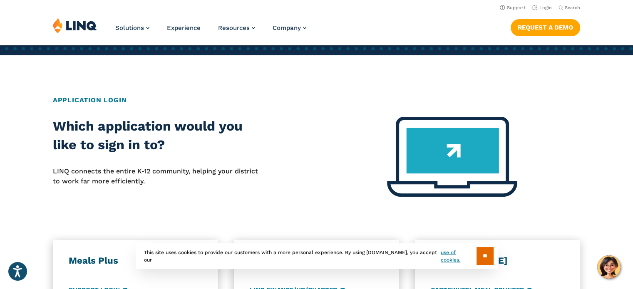 The height and width of the screenshot is (289, 633). Describe the element at coordinates (317, 256) in the screenshot. I see `div: This site uses cookies to provide our customers with a more personal experience. By using [DOMAIN...` at that location.